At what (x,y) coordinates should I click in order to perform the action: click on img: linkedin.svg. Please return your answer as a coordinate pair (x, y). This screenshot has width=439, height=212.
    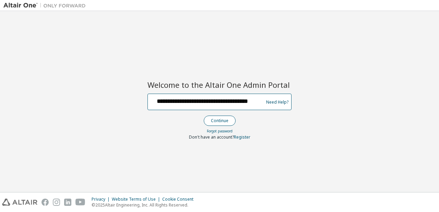
    Looking at the image, I should click on (68, 202).